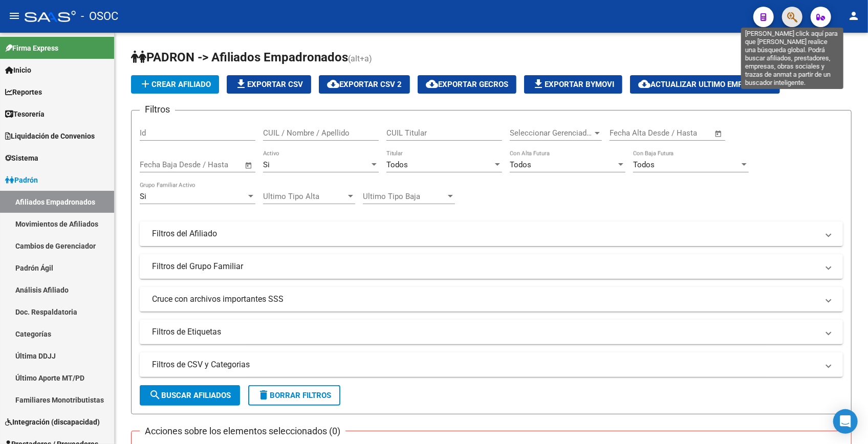  What do you see at coordinates (157, 109) in the screenshot?
I see `h3: Filtros` at bounding box center [157, 109].